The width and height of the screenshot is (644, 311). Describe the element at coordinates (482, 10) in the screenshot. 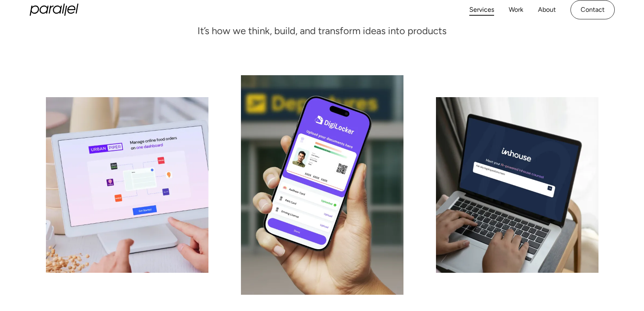

I see `a: Services` at that location.